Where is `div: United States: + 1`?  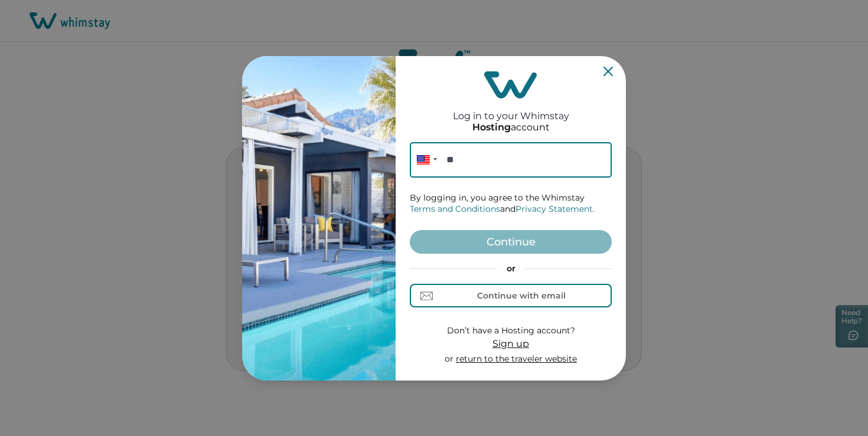 div: United States: + 1 is located at coordinates (425, 160).